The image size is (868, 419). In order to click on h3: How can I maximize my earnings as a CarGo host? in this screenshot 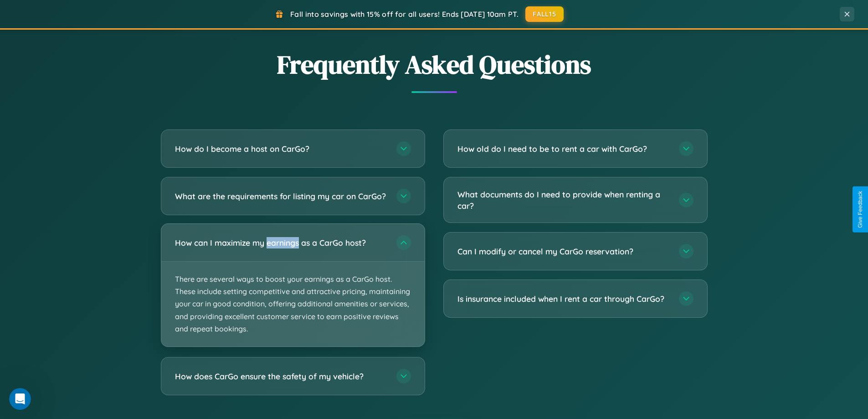, I will do `click(281, 242)`.